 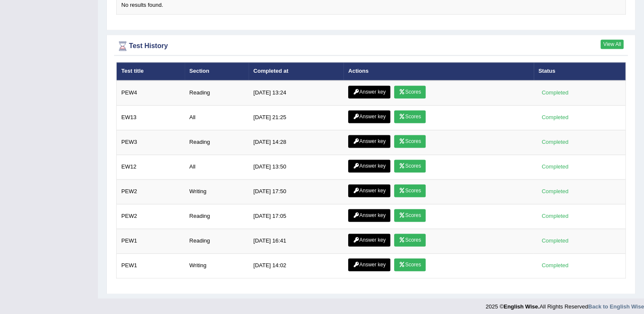 I want to click on td: PEW4, so click(x=151, y=92).